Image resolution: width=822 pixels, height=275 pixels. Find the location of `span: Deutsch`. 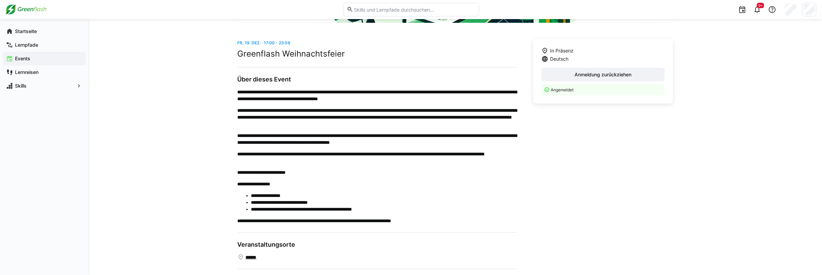

span: Deutsch is located at coordinates (560, 59).